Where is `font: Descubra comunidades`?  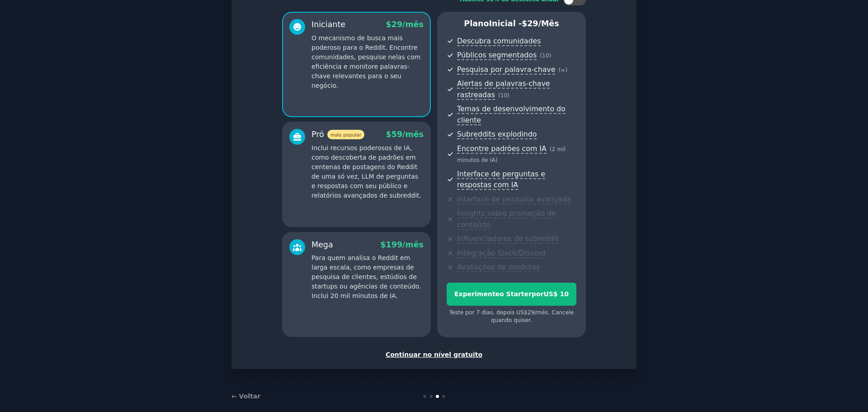
font: Descubra comunidades is located at coordinates (498, 40).